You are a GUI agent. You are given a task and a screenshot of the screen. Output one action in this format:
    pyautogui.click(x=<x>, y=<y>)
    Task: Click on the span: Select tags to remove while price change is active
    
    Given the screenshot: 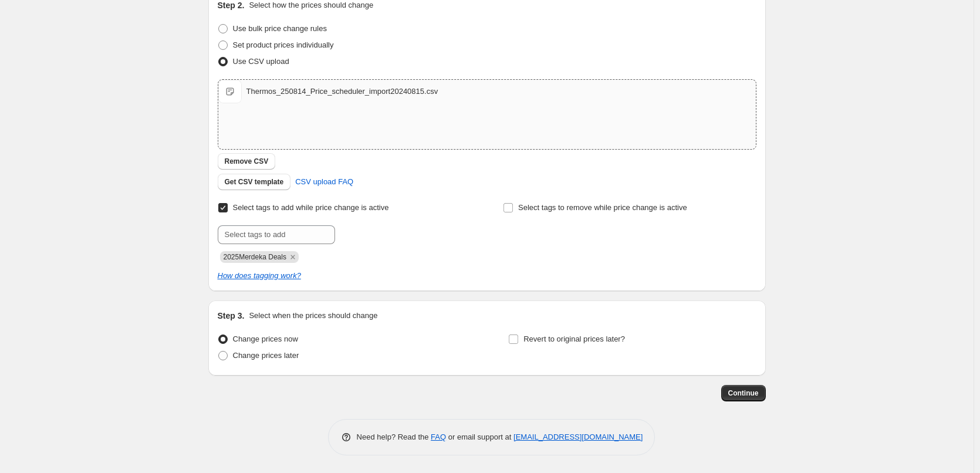 What is the action you would take?
    pyautogui.click(x=603, y=207)
    